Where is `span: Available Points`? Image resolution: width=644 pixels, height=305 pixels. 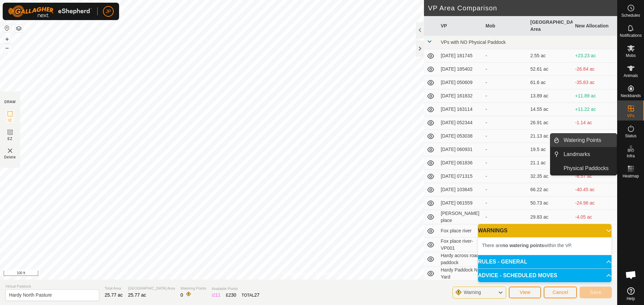
span: Available Points is located at coordinates (236, 289).